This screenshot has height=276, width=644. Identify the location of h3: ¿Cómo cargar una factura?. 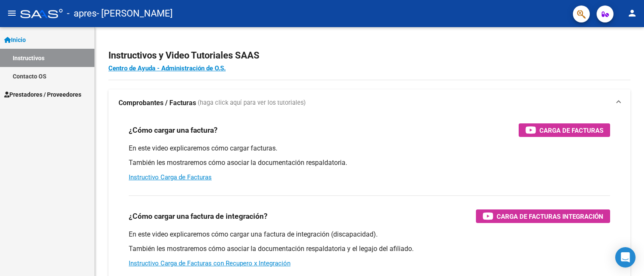
(173, 130).